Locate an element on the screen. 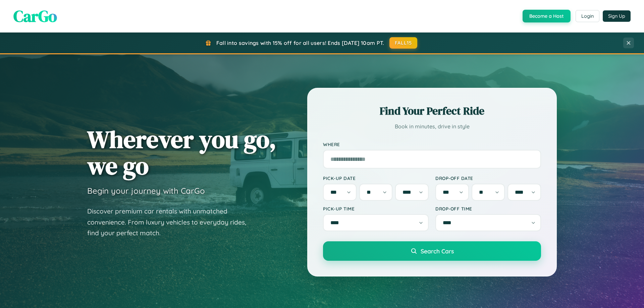  p: Book in minutes, drive in style is located at coordinates (431, 127).